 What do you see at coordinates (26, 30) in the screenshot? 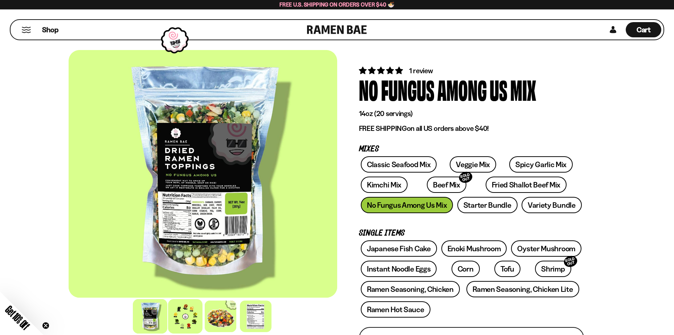
I see `button: Mobile Menu Trigger` at bounding box center [26, 30].